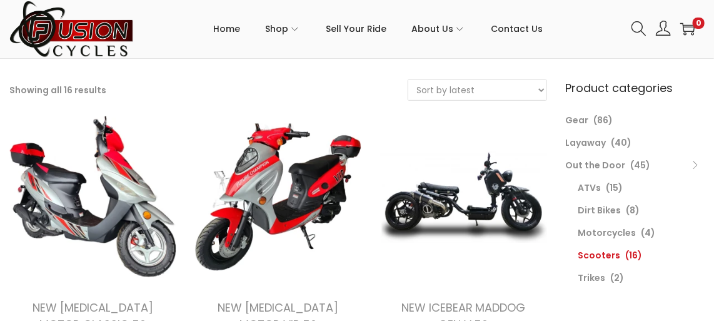 Image resolution: width=714 pixels, height=321 pixels. What do you see at coordinates (592, 278) in the screenshot?
I see `a: Trikes` at bounding box center [592, 278].